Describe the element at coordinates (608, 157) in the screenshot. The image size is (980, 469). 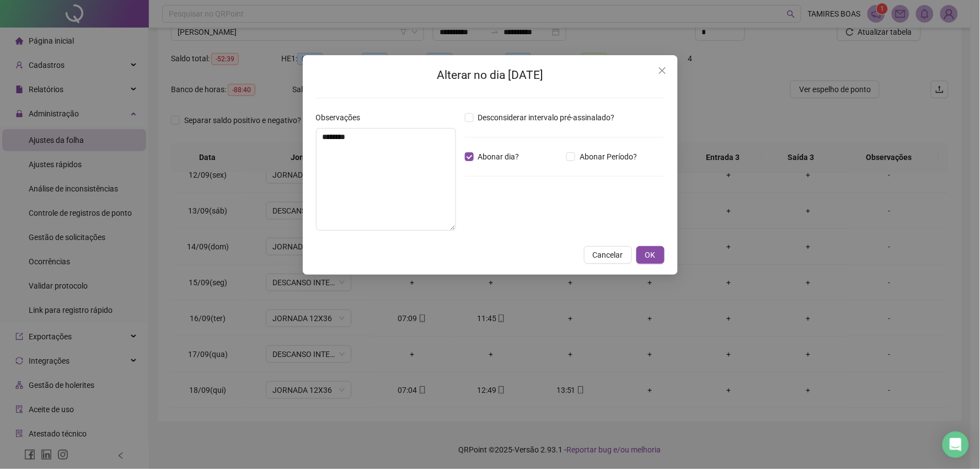
I see `span: Abonar Período?` at that location.